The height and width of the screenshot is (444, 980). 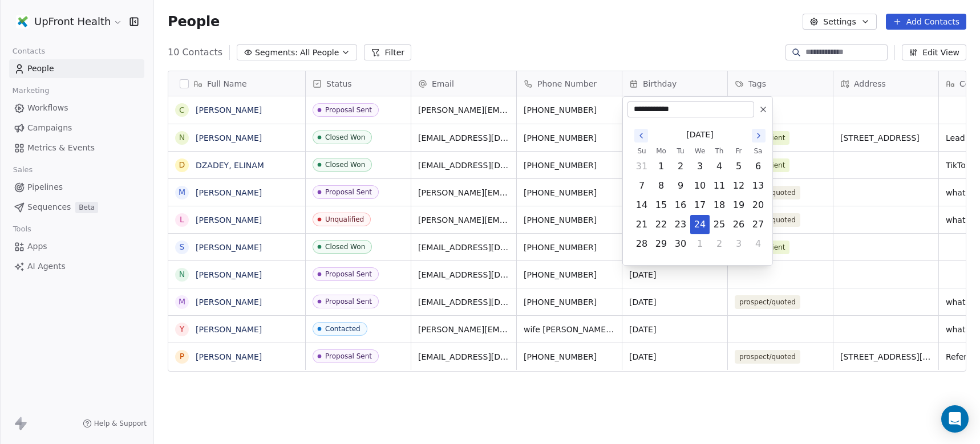 What do you see at coordinates (758, 166) in the screenshot?
I see `button: Saturday, September 6th, 2025` at bounding box center [758, 166].